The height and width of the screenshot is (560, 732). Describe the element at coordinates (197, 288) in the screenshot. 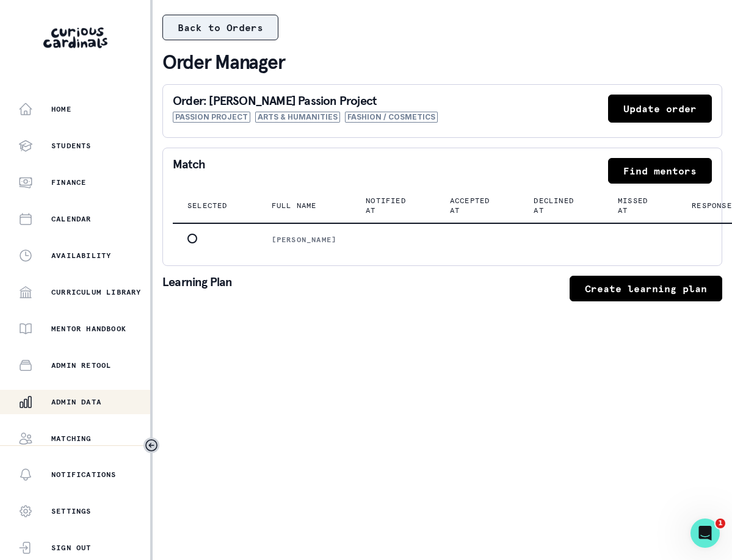

I see `p: Learning Plan` at that location.